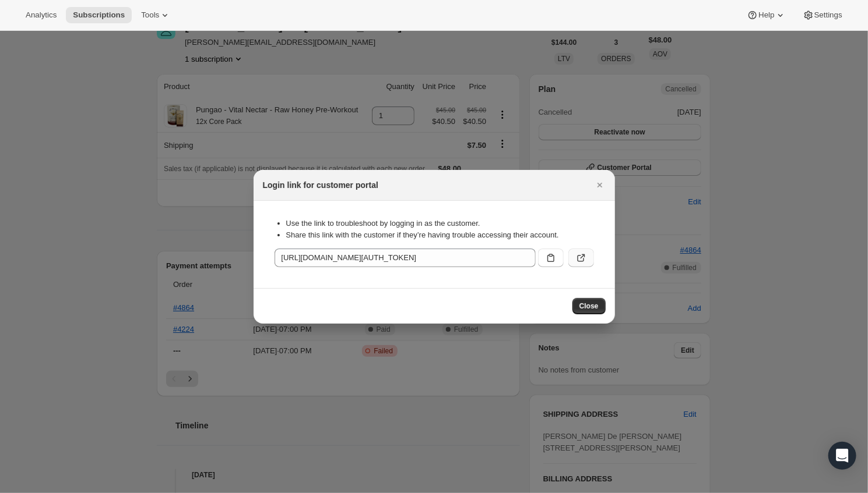  I want to click on span: Close, so click(589, 307).